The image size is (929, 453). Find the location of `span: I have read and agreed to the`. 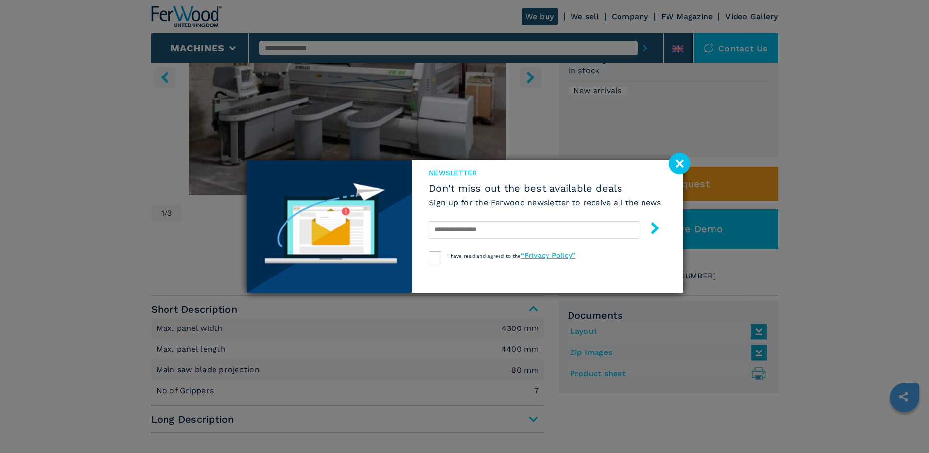

span: I have read and agreed to the is located at coordinates (511, 256).